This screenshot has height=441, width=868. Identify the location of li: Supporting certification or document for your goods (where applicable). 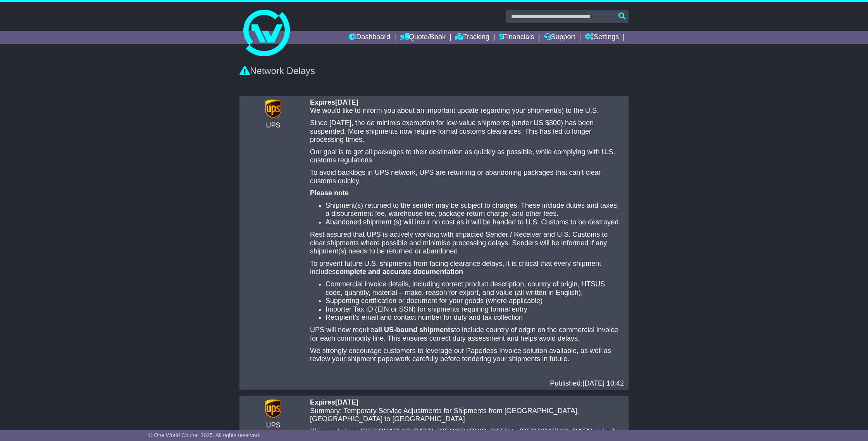
(475, 301).